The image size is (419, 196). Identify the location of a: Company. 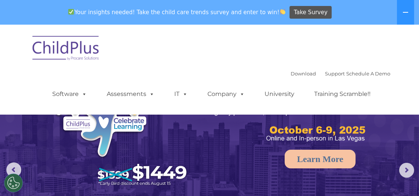
(226, 94).